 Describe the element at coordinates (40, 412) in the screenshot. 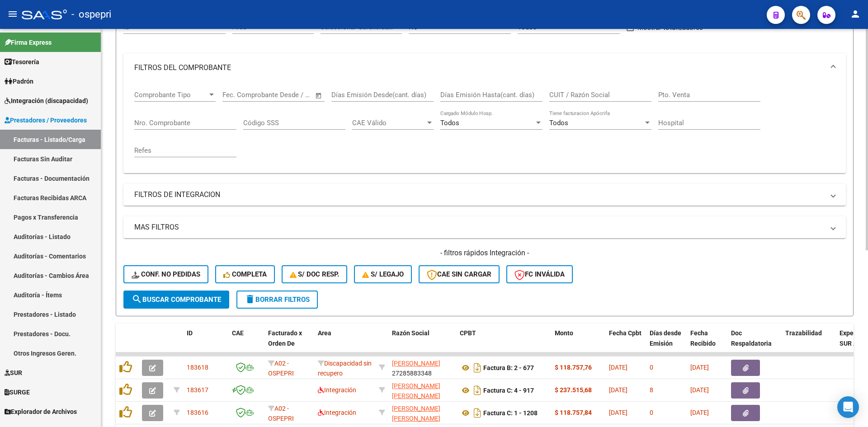

I see `span: Explorador de Archivos` at that location.